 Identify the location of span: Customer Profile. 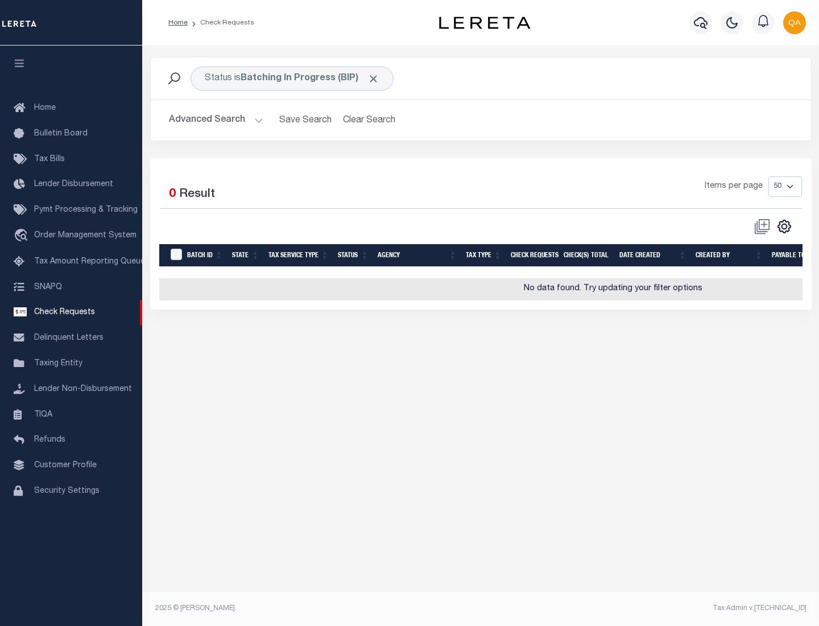
(65, 465).